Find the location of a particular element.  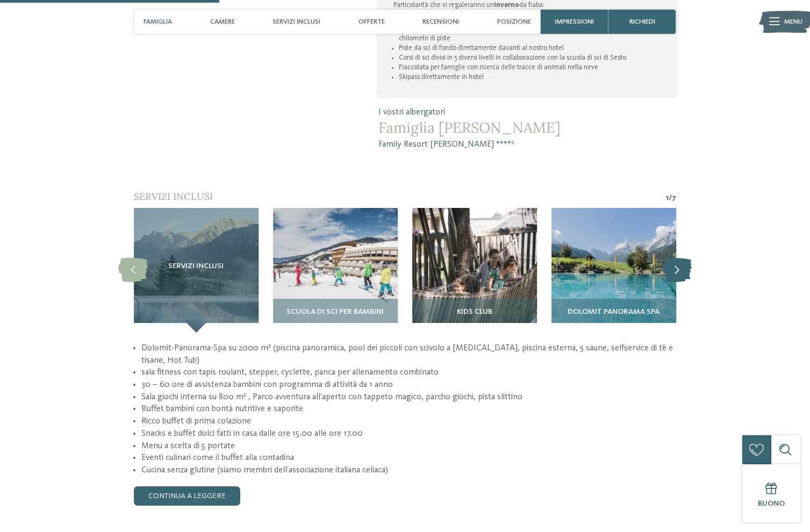

li: Dolomit-Panorama-Spa su 2000 m² (piscina panoramica, pool dei piccoli con scivolo a [MEDICAL_DATA... is located at coordinates (409, 354).